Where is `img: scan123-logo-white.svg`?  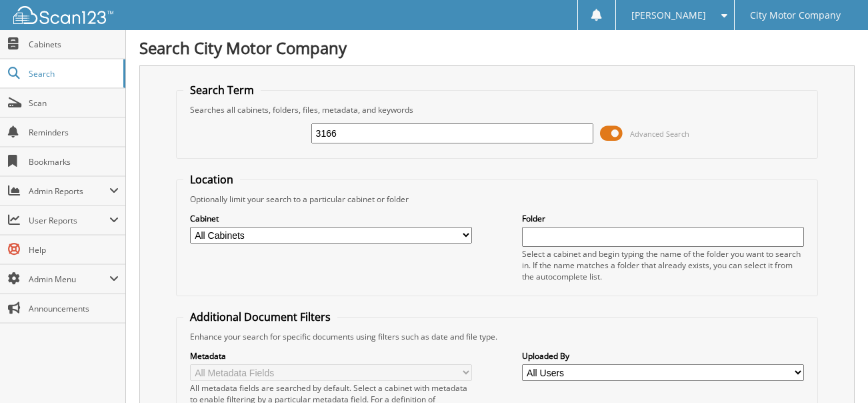 img: scan123-logo-white.svg is located at coordinates (63, 14).